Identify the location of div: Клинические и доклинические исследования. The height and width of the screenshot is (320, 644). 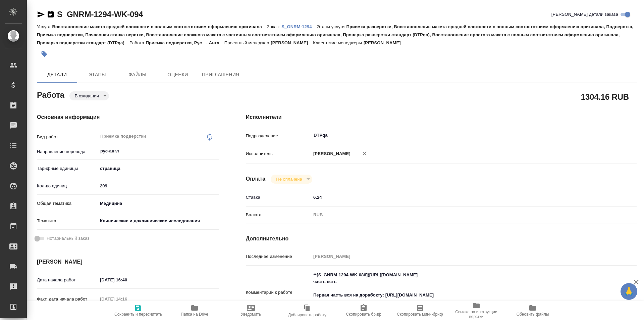
(158, 221).